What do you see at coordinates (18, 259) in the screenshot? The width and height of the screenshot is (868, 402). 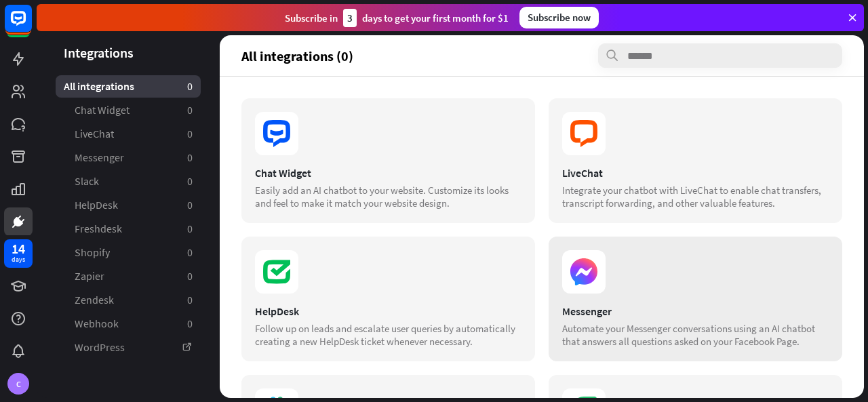 I see `div: days` at bounding box center [18, 259].